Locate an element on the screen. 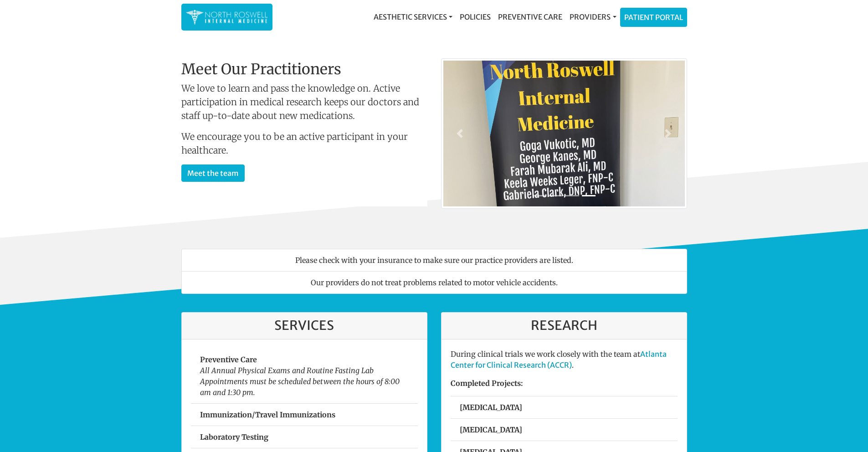 This screenshot has width=868, height=452. strong: Immunization/Travel Immunizations is located at coordinates (268, 415).